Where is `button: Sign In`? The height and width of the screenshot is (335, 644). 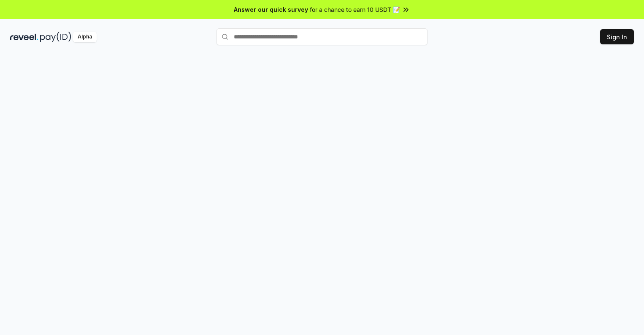 button: Sign In is located at coordinates (617, 37).